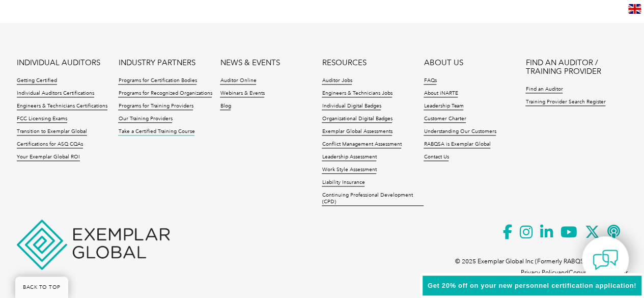 This screenshot has width=644, height=298. What do you see at coordinates (242, 94) in the screenshot?
I see `a: Webinars & Events` at bounding box center [242, 94].